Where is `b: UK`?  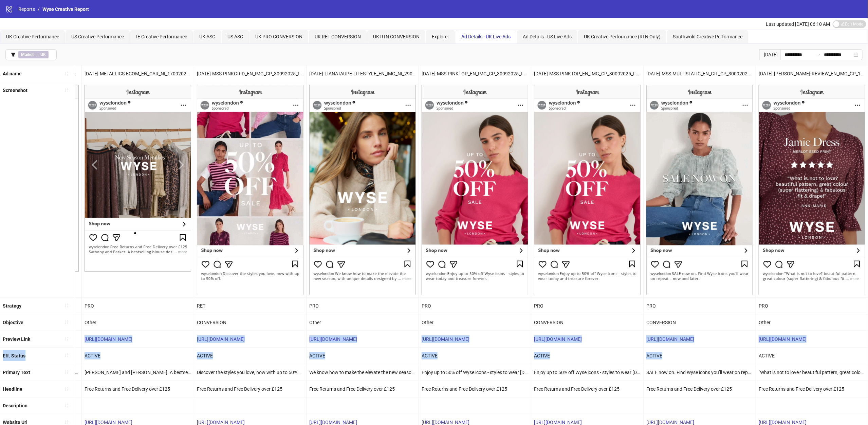
b: UK is located at coordinates (43, 55).